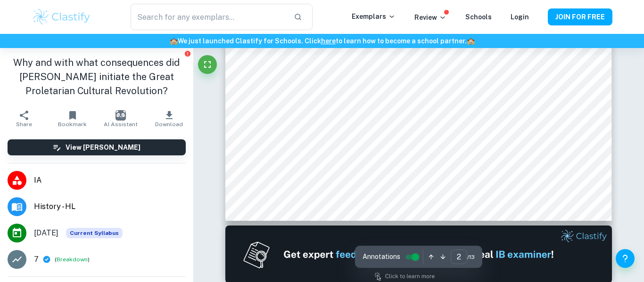 The width and height of the screenshot is (644, 282). Describe the element at coordinates (471, 257) in the screenshot. I see `span: / 13` at that location.